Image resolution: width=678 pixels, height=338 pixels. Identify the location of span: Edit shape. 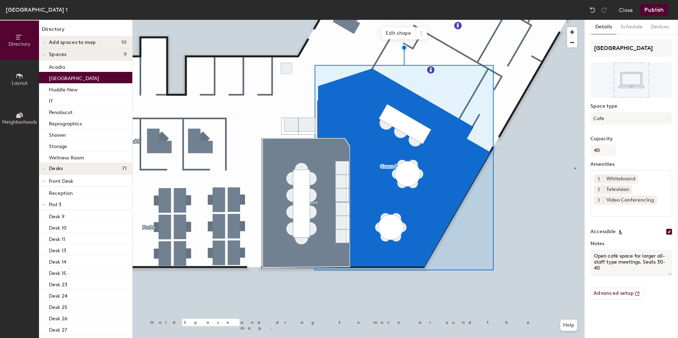
(399, 33).